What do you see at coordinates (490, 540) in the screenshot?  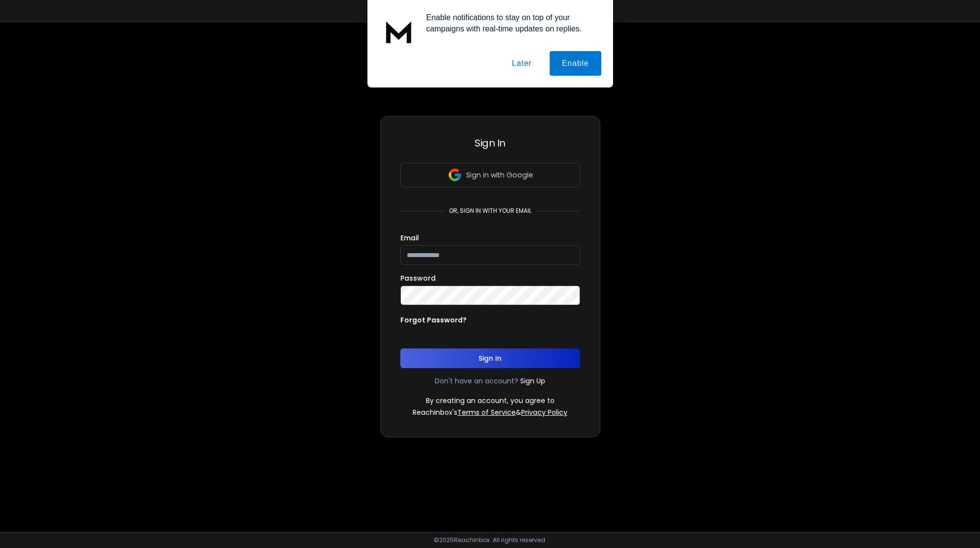 I see `p: © 2025 Reachinbox. All rights reserved.` at bounding box center [490, 540].